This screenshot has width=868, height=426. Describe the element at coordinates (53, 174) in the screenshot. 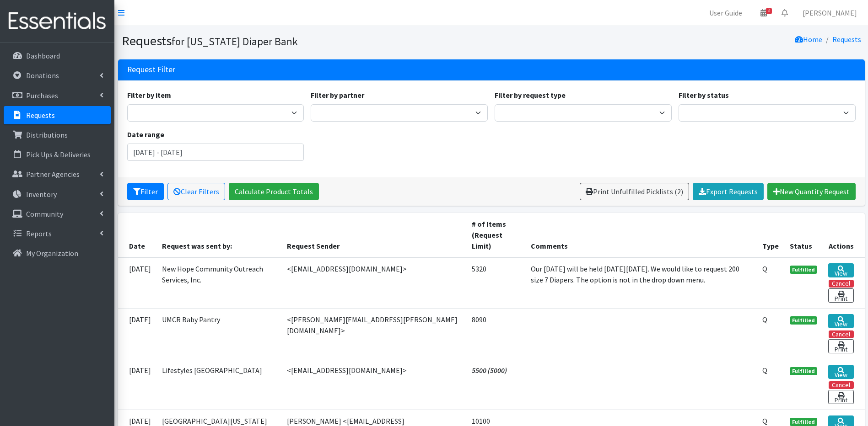

I see `p: Partner Agencies` at that location.